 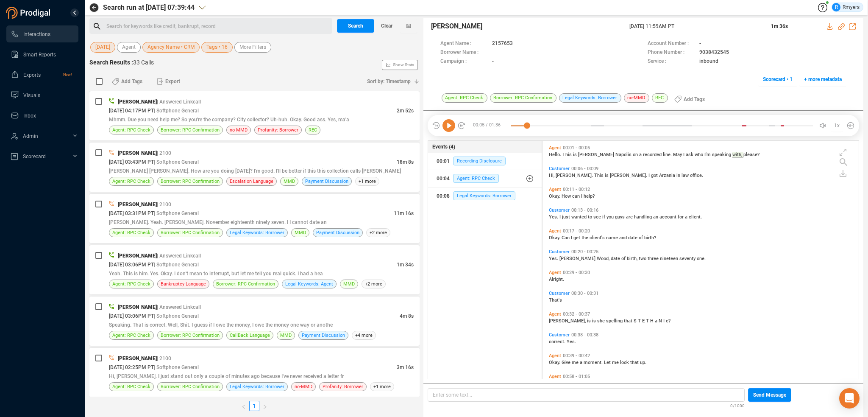 I want to click on a: Inbox, so click(x=41, y=115).